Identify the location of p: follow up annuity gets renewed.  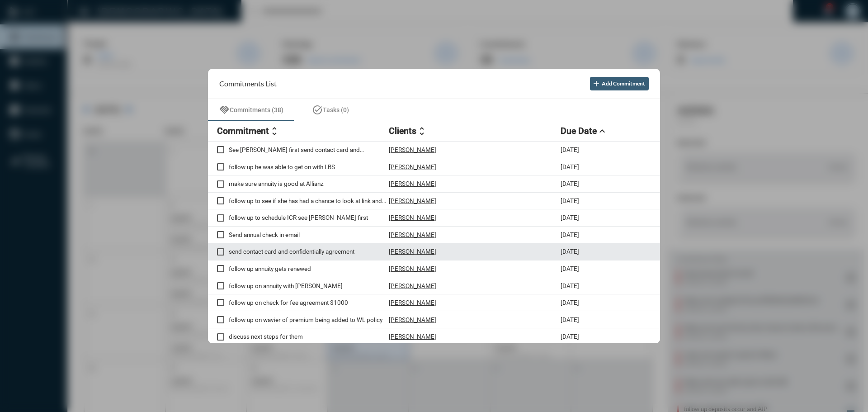
(309, 268).